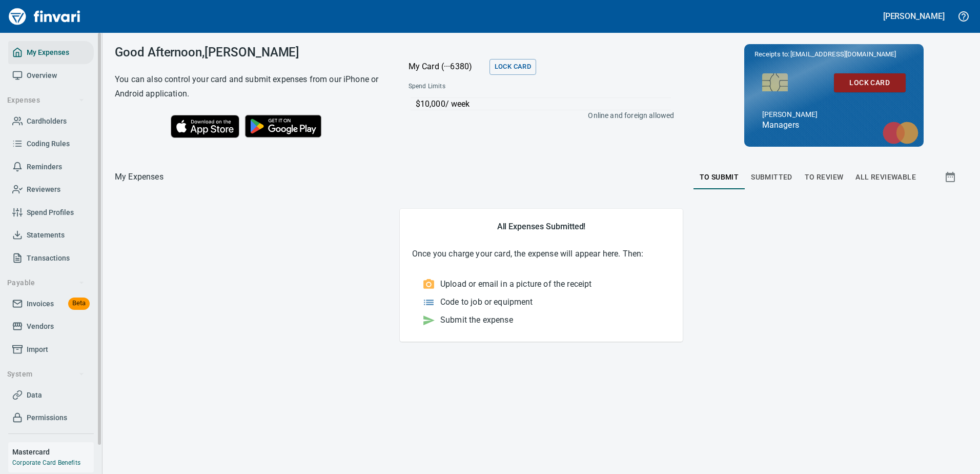 The width and height of the screenshot is (980, 474). I want to click on span: Submitted, so click(771, 177).